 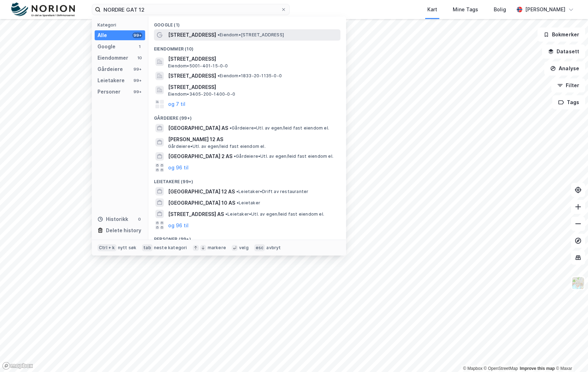 What do you see at coordinates (500, 9) in the screenshot?
I see `div: Bolig` at bounding box center [500, 9].